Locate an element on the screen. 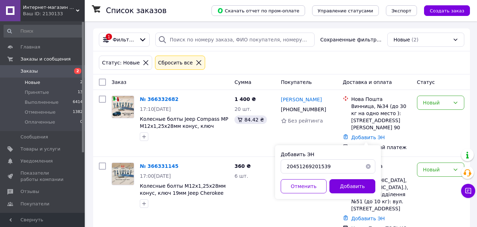 This screenshot has width=477, height=227. a: Колесные болты М12х1,25х28мм конус, ключ 19мм Jeep Cherokee KL, Jeep Compass MP, Dodge Dart, Chry... is located at coordinates (183, 196).